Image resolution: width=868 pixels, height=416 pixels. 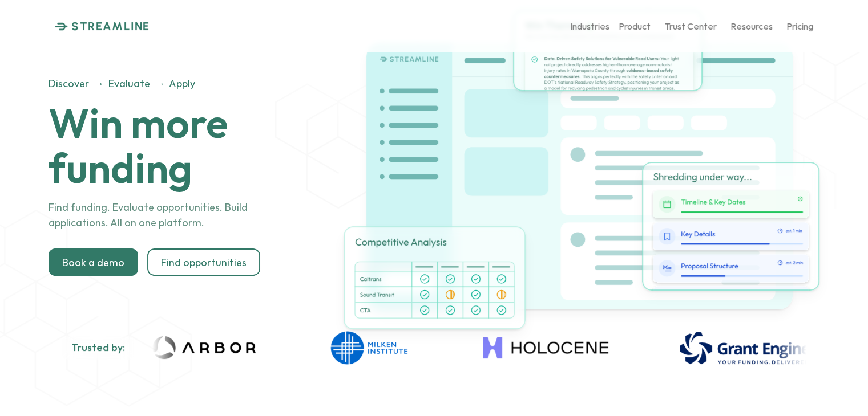 I want to click on p: Find opportunities, so click(x=204, y=263).